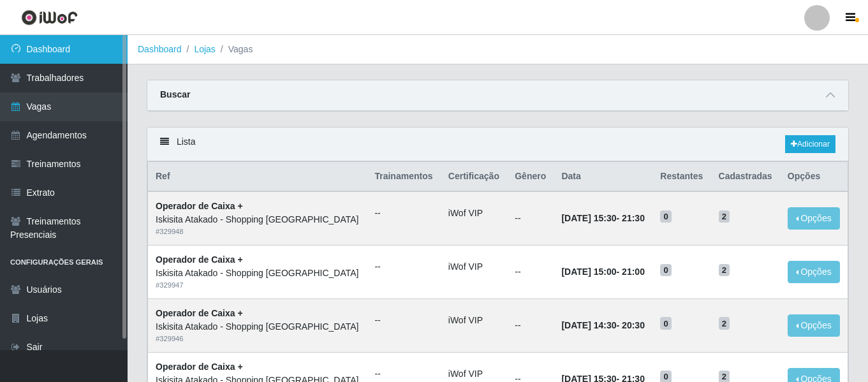  What do you see at coordinates (633, 325) in the screenshot?
I see `time: 20:30` at bounding box center [633, 325].